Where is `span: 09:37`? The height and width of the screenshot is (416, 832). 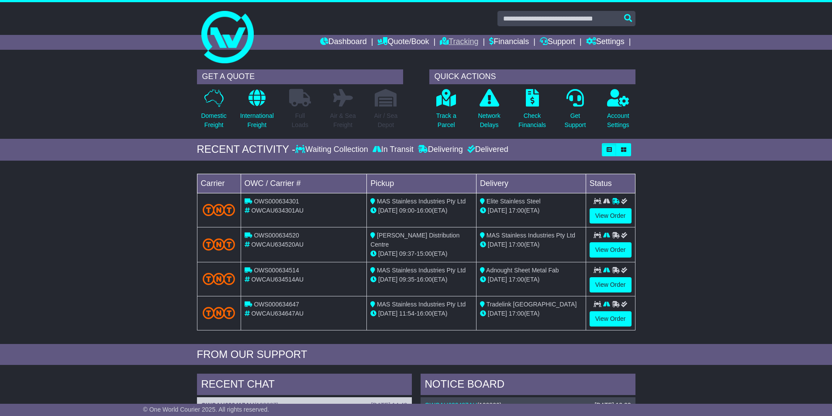
span: 09:37 is located at coordinates (407, 254).